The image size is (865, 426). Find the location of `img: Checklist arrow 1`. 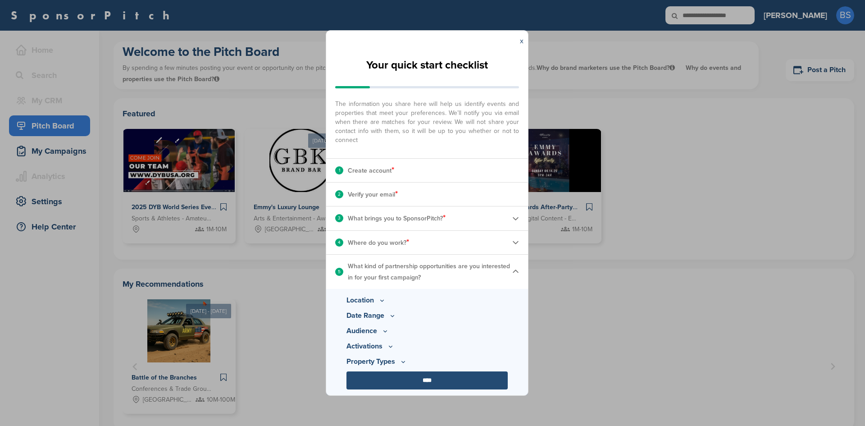

img: Checklist arrow 1 is located at coordinates (515, 271).